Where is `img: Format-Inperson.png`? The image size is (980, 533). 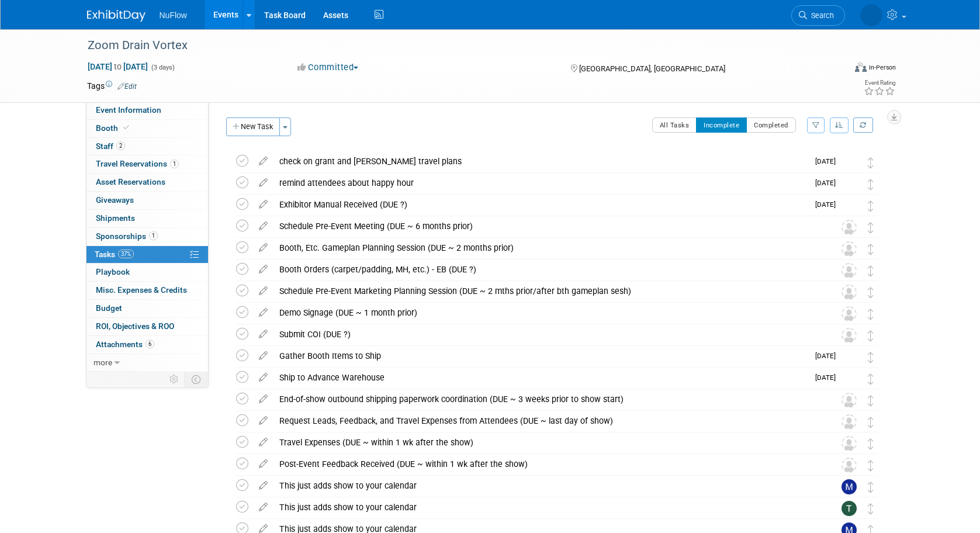
img: Format-Inperson.png is located at coordinates (861, 68).